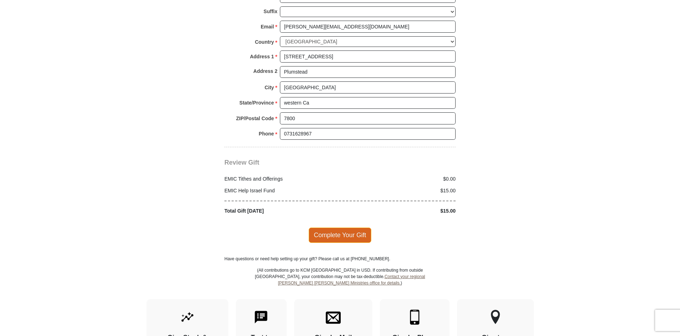 This screenshot has width=680, height=336. Describe the element at coordinates (266, 134) in the screenshot. I see `strong: Phone` at that location.